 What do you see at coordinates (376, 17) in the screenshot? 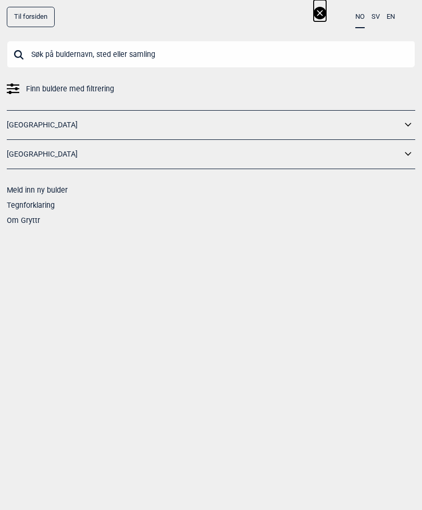
I see `button: SV` at bounding box center [376, 17].